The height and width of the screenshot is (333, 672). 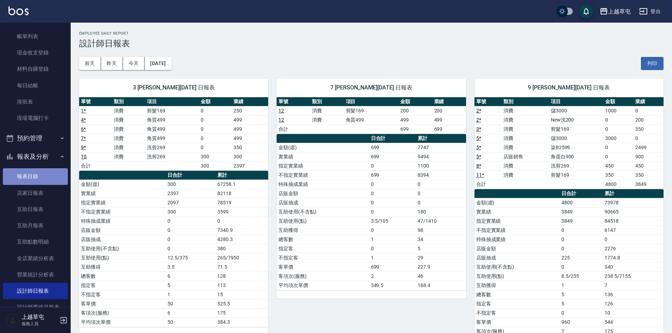 What do you see at coordinates (35, 209) in the screenshot?
I see `a: 互助日報表` at bounding box center [35, 209].